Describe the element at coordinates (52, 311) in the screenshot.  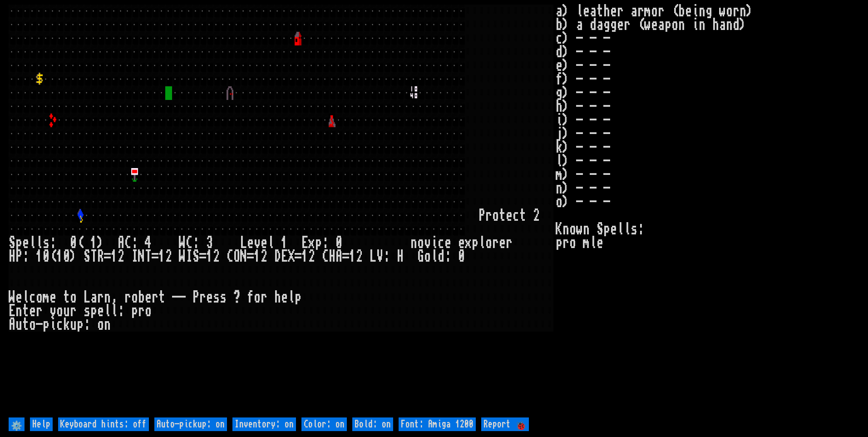
I see `div: y` at that location.